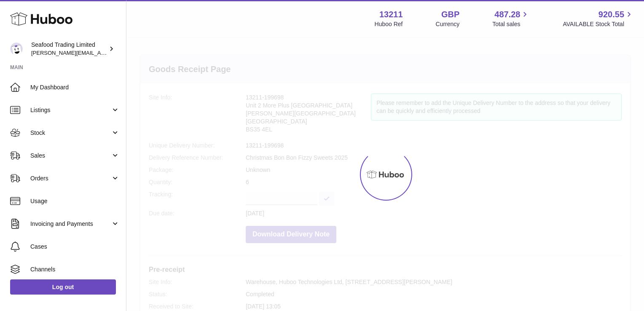  I want to click on span: My Dashboard, so click(75, 87).